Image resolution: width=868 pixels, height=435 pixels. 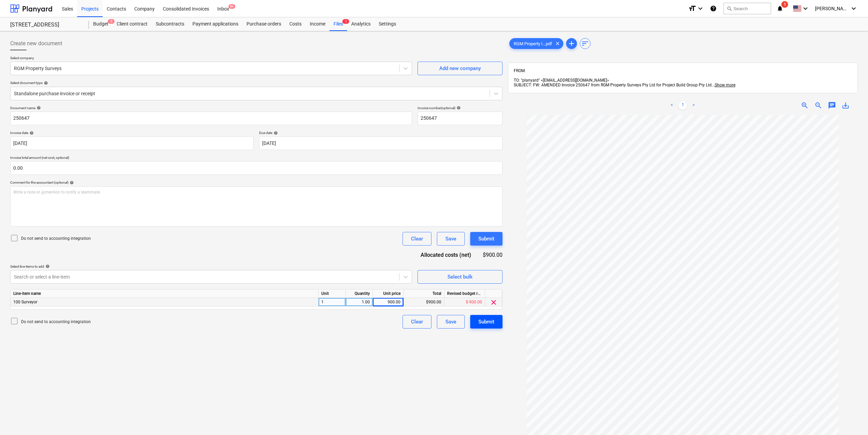 What do you see at coordinates (387, 24) in the screenshot?
I see `div: Settings` at bounding box center [387, 24].